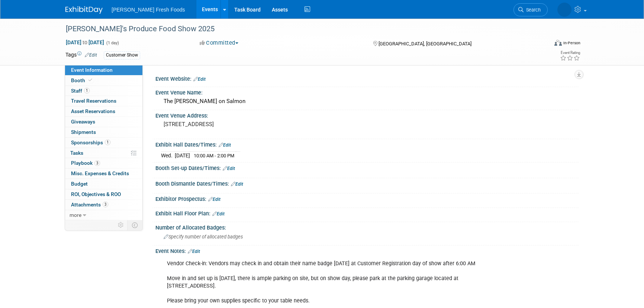 This screenshot has width=644, height=308. Describe the element at coordinates (367, 198) in the screenshot. I see `div: Exhibitor Prospectus:` at that location.